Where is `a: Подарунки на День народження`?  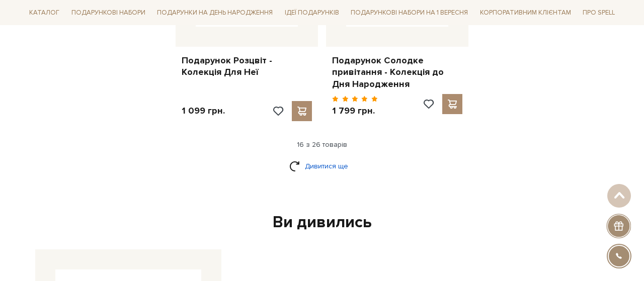
a: Подарунки на День народження is located at coordinates (215, 12).